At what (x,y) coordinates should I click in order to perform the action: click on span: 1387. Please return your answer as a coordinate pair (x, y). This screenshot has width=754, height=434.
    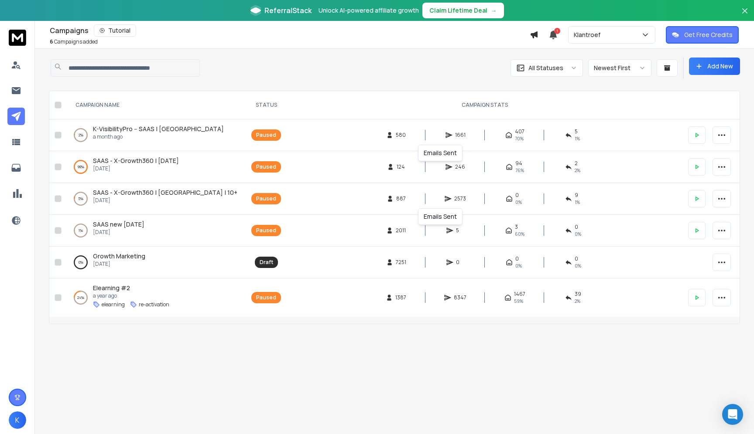
    Looking at the image, I should click on (400, 298).